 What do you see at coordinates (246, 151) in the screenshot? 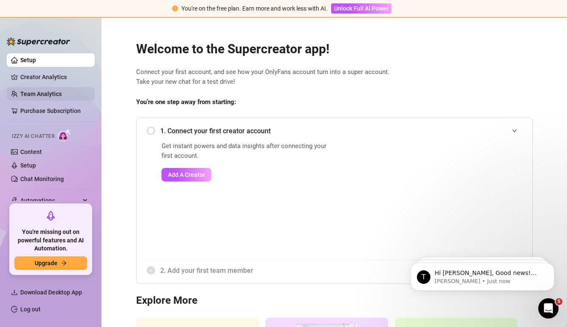
I see `span: Get instant powers and data insights after connecting your first account.` at bounding box center [246, 151].